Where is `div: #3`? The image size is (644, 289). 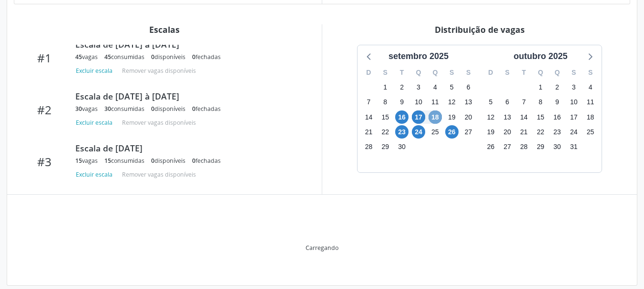 div: #3 is located at coordinates (44, 162).